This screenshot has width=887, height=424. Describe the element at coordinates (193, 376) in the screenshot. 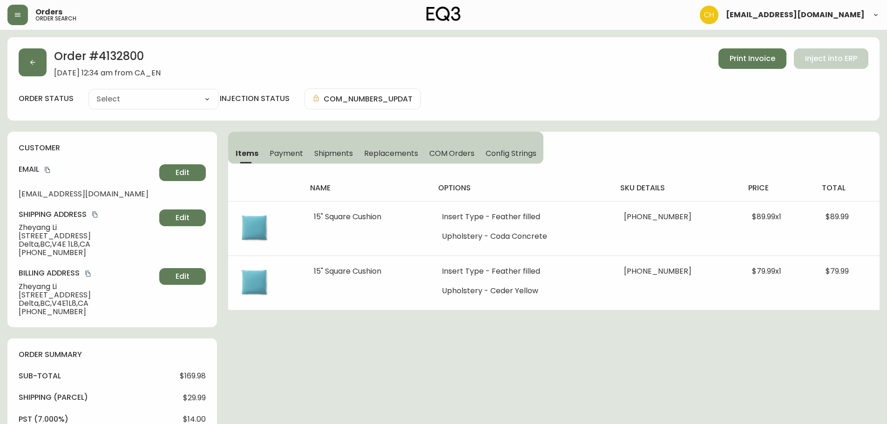

I see `span: $169.98` at that location.